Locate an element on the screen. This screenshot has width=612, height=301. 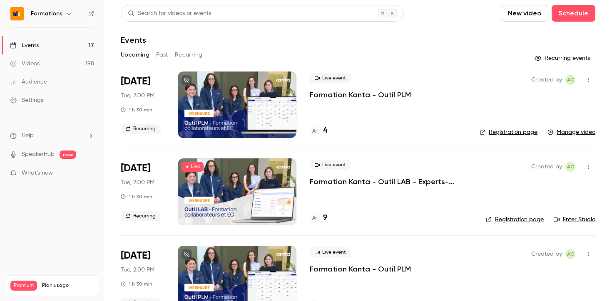
a: Formation Kanta - Outil LAB - Experts-comptables et collaborateurs is located at coordinates (391, 182).